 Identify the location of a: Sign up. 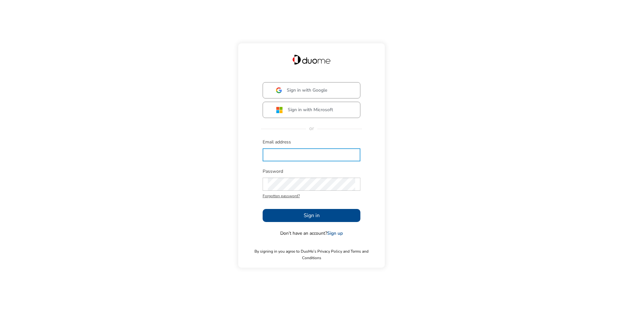
(335, 233).